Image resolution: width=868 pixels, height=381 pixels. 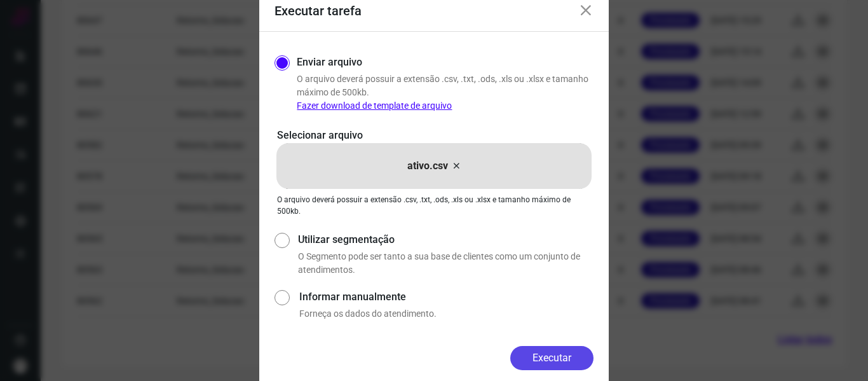 What do you see at coordinates (446, 297) in the screenshot?
I see `label: Informar manualmente` at bounding box center [446, 297].